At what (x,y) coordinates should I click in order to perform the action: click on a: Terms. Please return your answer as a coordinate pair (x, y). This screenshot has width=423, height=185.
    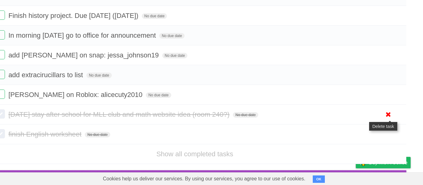
    Looking at the image, I should click on (317, 178).